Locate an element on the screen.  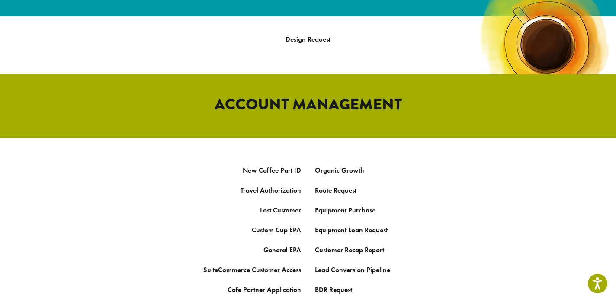
a: Equipment Loan Request is located at coordinates (351, 230).